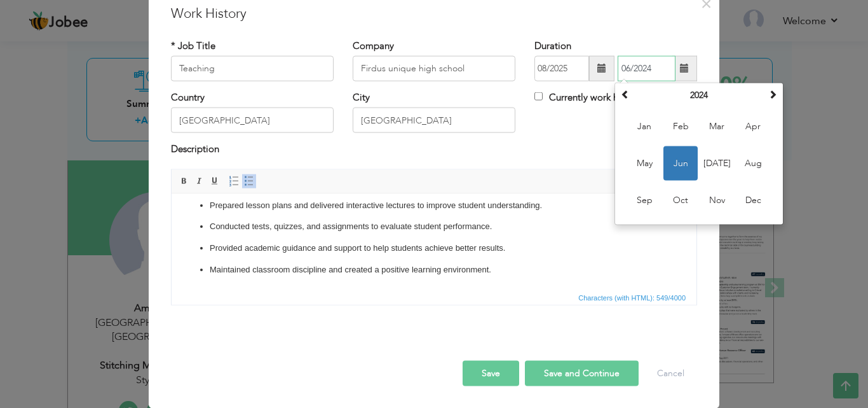  What do you see at coordinates (772, 94) in the screenshot?
I see `span: Next Year` at bounding box center [772, 94].